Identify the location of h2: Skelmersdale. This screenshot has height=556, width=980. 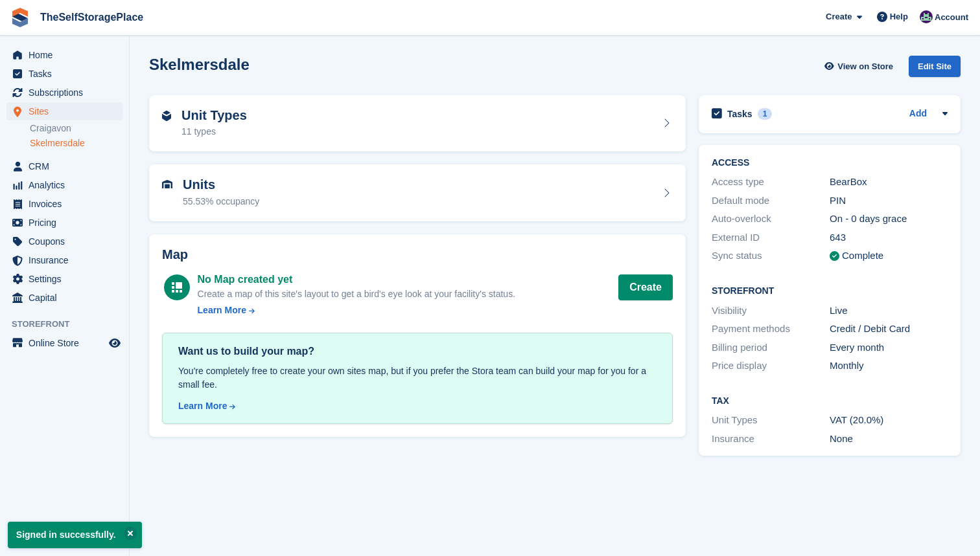
(199, 64).